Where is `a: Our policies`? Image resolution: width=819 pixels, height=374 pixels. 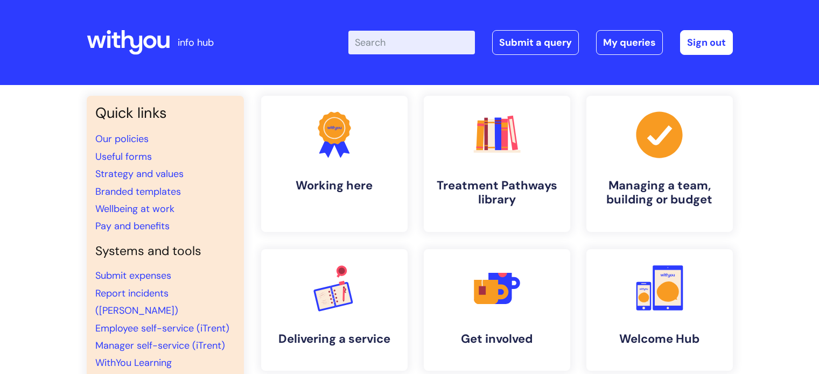 a: Our policies is located at coordinates (122, 139).